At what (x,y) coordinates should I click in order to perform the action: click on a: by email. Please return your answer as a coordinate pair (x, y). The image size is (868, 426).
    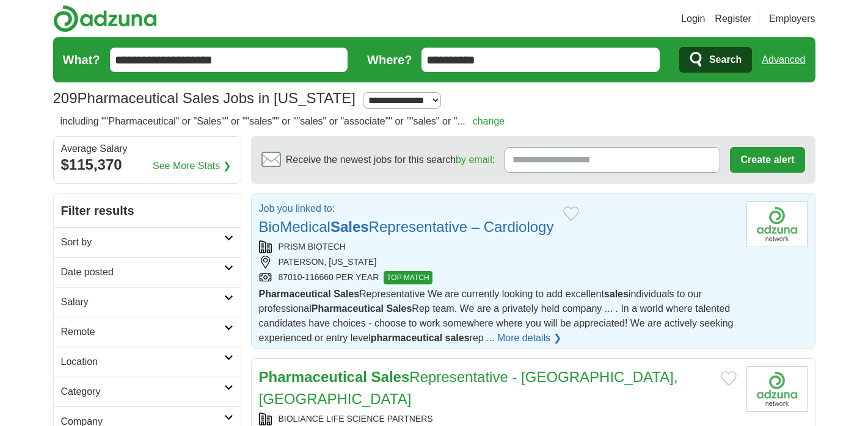
    Looking at the image, I should click on (474, 159).